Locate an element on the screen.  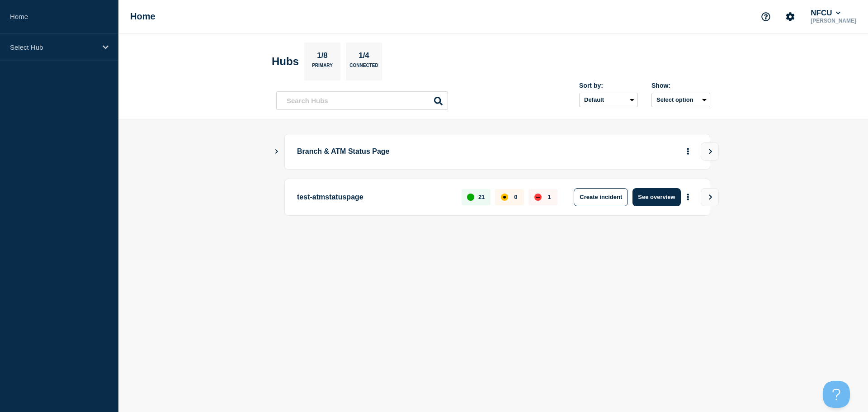
h1: Home is located at coordinates (143, 16).